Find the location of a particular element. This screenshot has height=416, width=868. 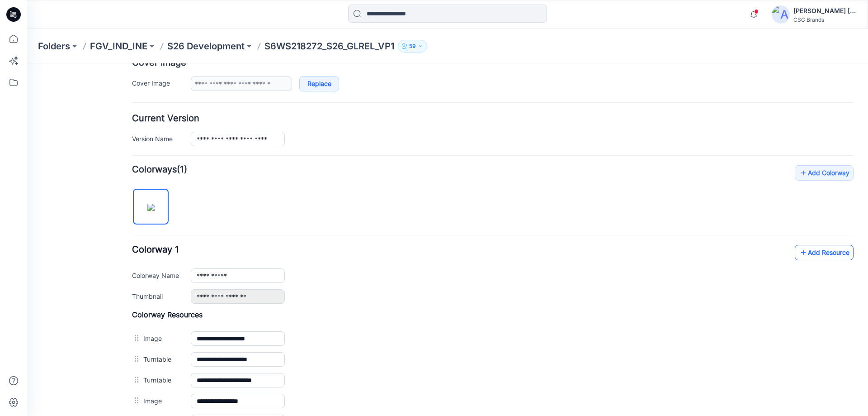

span: Colorway 1 is located at coordinates (128, 186).